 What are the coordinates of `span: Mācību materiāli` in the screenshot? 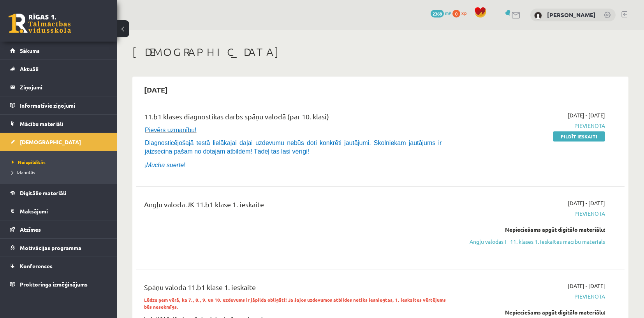 It's located at (41, 124).